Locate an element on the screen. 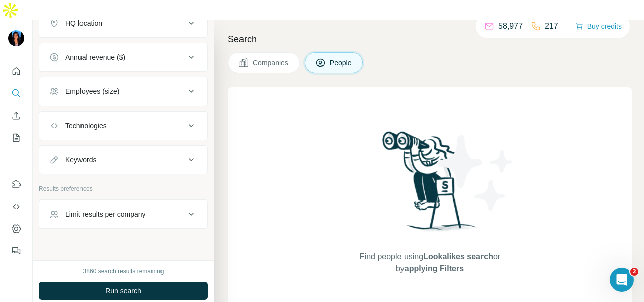 The image size is (644, 302). button: My lists is located at coordinates (16, 138).